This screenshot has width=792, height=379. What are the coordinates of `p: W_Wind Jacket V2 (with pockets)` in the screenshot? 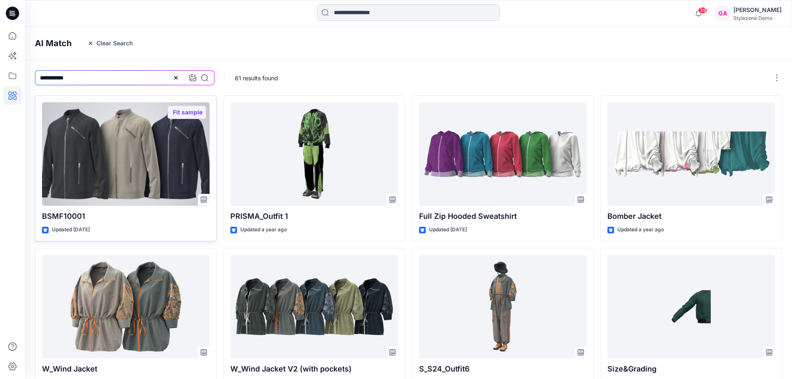 It's located at (314, 369).